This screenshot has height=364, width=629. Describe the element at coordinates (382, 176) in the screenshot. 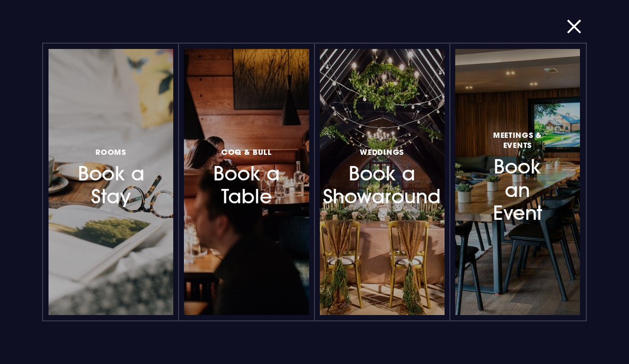

I see `h3: Book a Showaround` at that location.